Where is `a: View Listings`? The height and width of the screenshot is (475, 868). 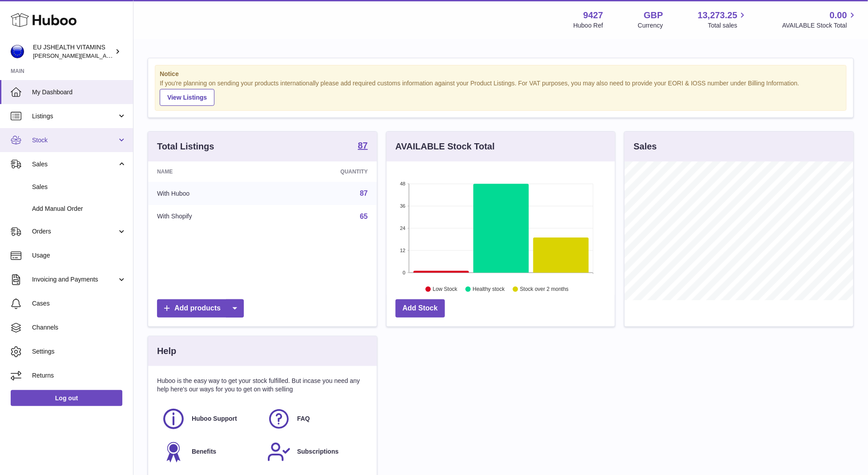 a: View Listings is located at coordinates (187, 97).